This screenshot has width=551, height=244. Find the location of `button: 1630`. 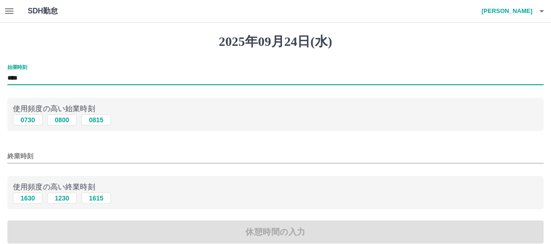

button: 1630 is located at coordinates (28, 198).